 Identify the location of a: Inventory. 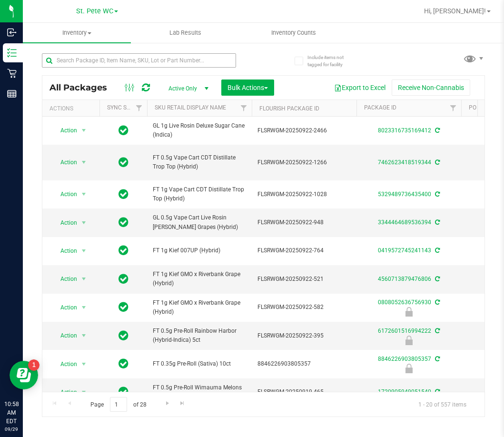
(76, 33).